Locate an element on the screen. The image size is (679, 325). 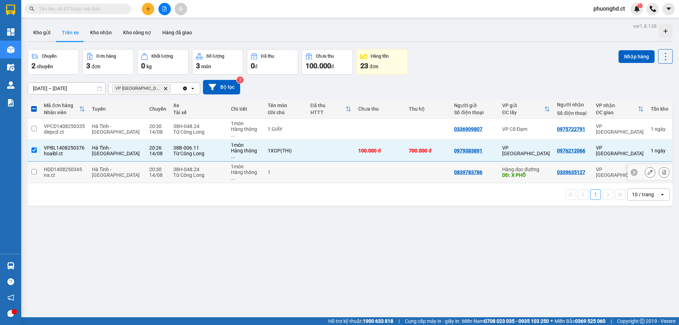
sup: 3 is located at coordinates (240, 80).